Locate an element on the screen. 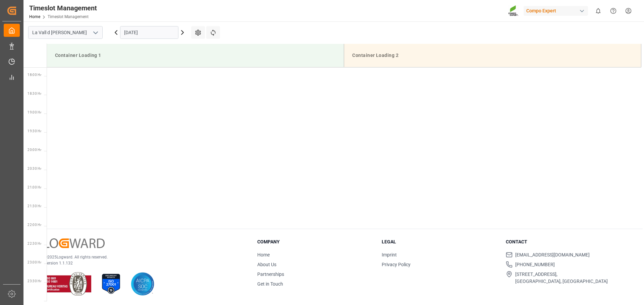 The height and width of the screenshot is (305, 644). span: 23:00 Hr is located at coordinates (34, 262).